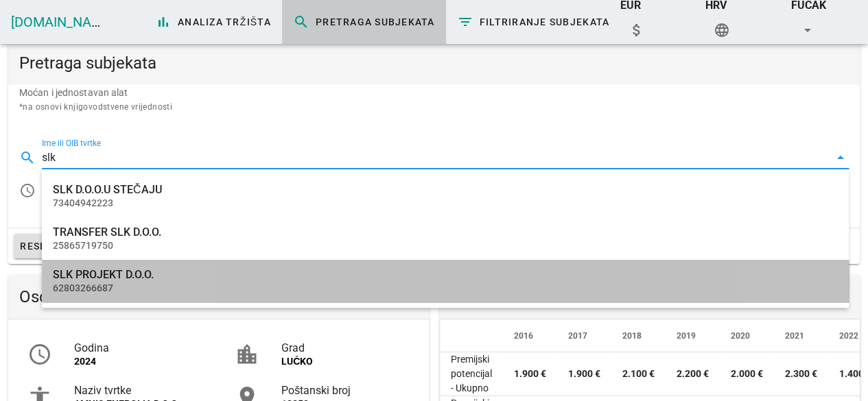 This screenshot has height=401, width=868. I want to click on div: Pretraga subjekata, so click(434, 63).